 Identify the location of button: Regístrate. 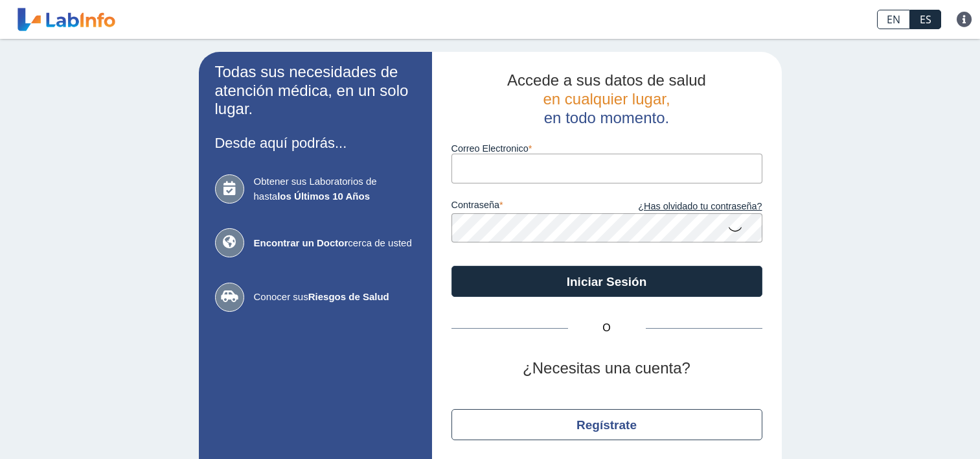
(607, 424).